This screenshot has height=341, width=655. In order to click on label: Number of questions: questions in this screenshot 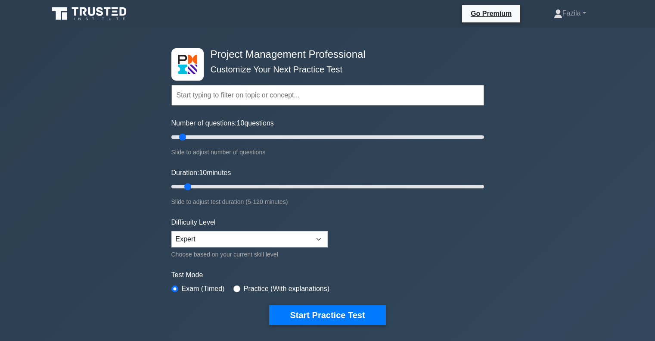, I will do `click(223, 123)`.